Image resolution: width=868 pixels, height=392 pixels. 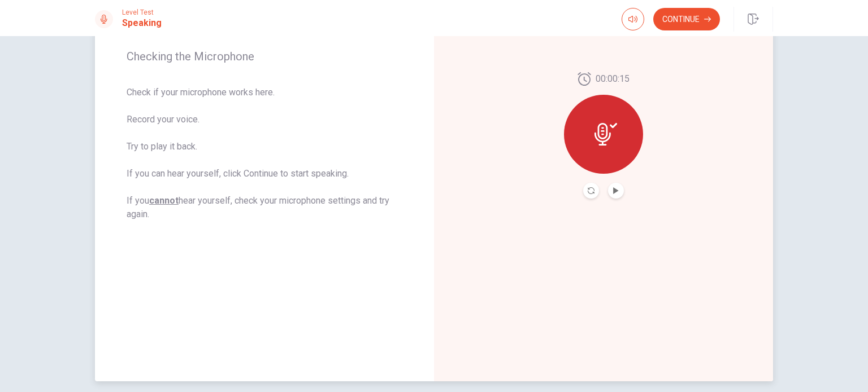 I want to click on span: Level Test, so click(x=142, y=13).